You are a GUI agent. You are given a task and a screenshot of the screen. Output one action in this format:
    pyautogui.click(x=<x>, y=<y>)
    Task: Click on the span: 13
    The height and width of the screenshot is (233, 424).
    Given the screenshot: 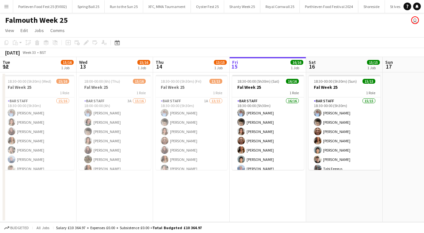 What is the action you would take?
    pyautogui.click(x=83, y=66)
    